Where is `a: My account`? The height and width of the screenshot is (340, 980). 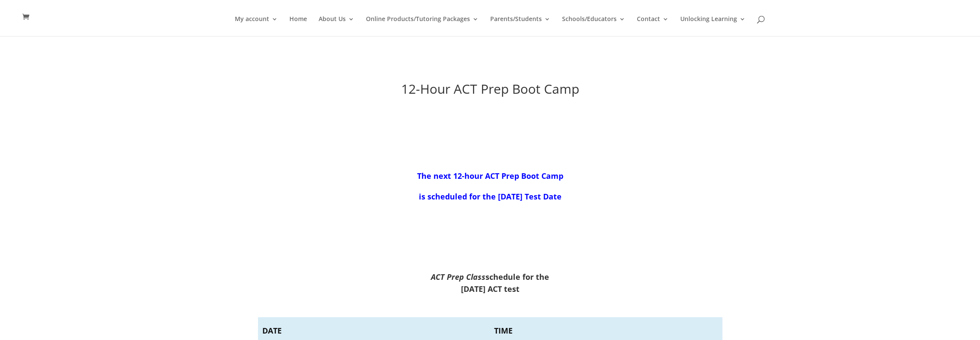
a: My account is located at coordinates (256, 26).